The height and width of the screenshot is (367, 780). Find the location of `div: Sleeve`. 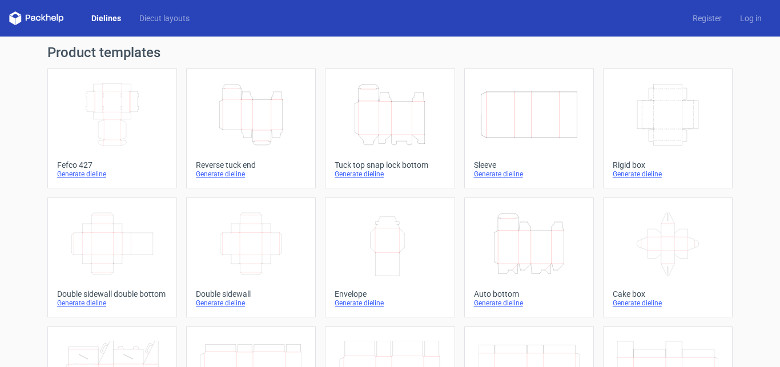

div: Sleeve is located at coordinates (528, 165).